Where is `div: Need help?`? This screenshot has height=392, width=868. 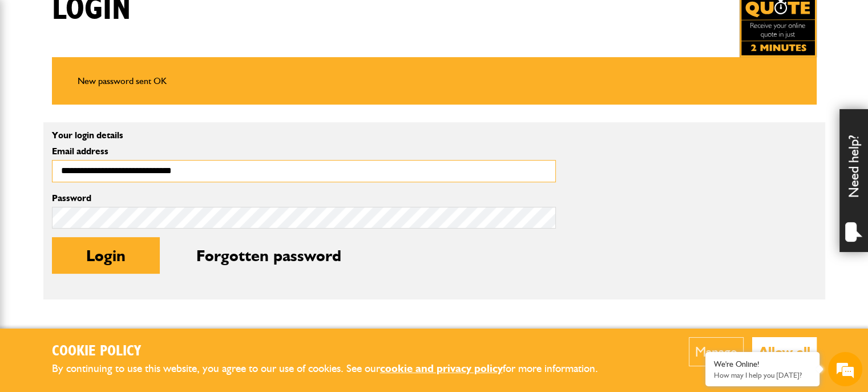 div: Need help? is located at coordinates (854, 180).